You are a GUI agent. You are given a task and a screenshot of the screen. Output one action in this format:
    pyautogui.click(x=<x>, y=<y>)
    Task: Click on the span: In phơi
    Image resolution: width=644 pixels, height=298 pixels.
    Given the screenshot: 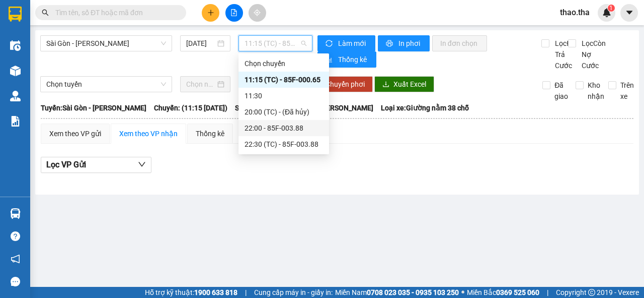 What is the action you would take?
    pyautogui.click(x=410, y=43)
    